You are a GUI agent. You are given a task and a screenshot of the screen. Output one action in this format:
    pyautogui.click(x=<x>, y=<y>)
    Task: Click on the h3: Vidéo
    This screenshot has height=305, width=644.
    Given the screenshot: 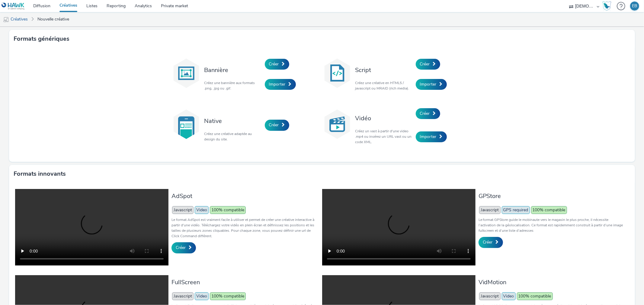 What is the action you would take?
    pyautogui.click(x=384, y=118)
    